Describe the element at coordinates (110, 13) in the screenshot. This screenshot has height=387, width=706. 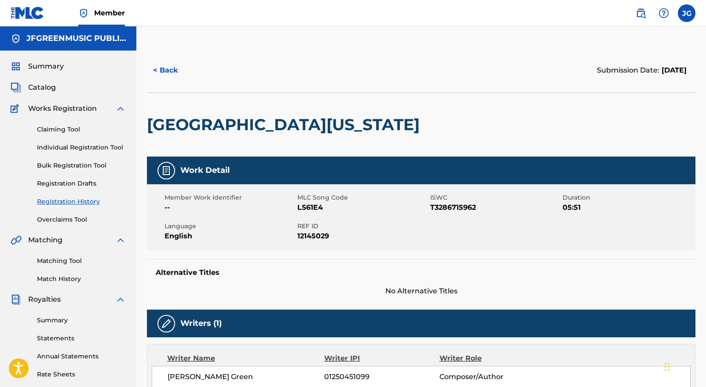
I see `span: Member` at that location.